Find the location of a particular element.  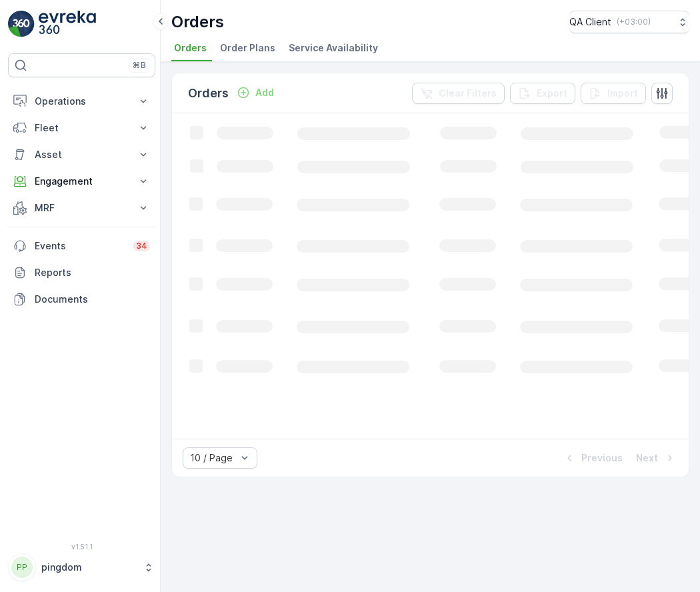

p: Clear Filters is located at coordinates (467, 93).